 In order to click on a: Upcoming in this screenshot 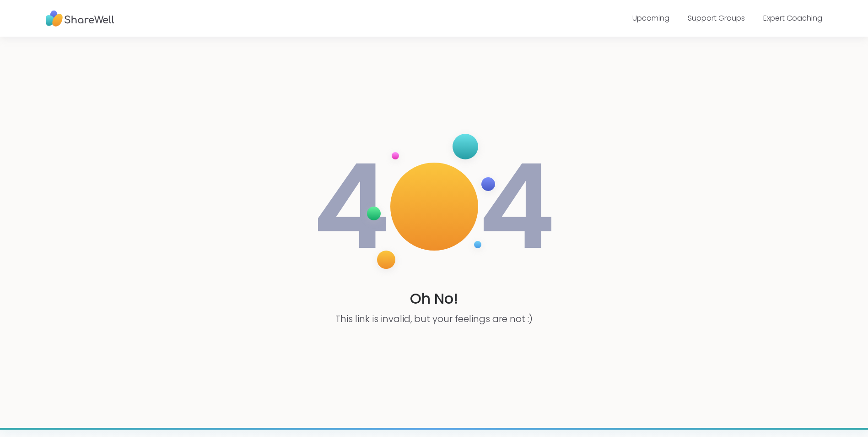, I will do `click(651, 18)`.